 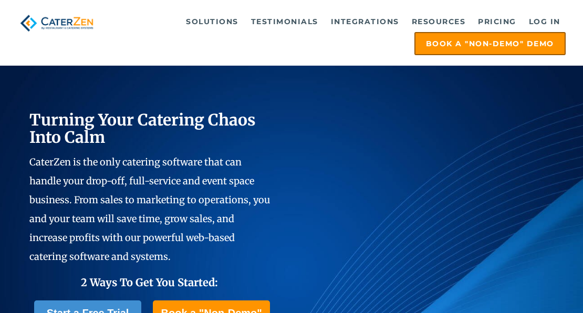 I want to click on a: Integrations, so click(x=365, y=22).